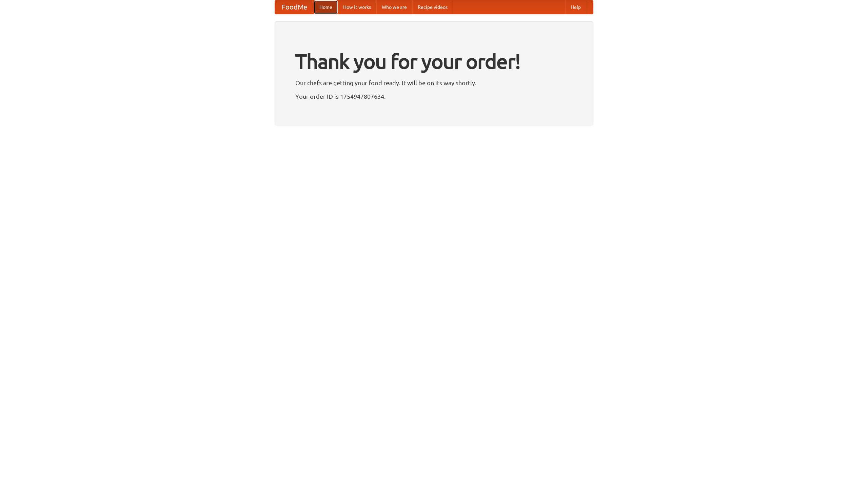 The height and width of the screenshot is (480, 868). I want to click on p: Your order ID is 1754947807634., so click(434, 96).